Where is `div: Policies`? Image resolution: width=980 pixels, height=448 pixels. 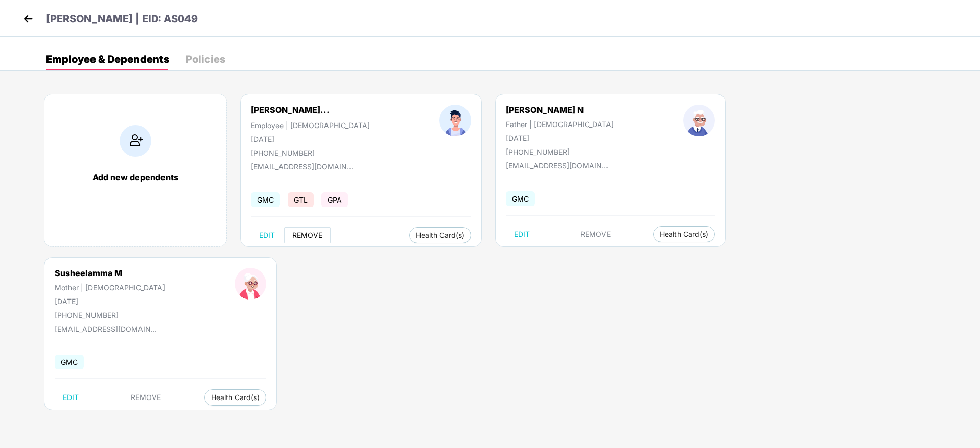
div: Policies is located at coordinates (206, 59).